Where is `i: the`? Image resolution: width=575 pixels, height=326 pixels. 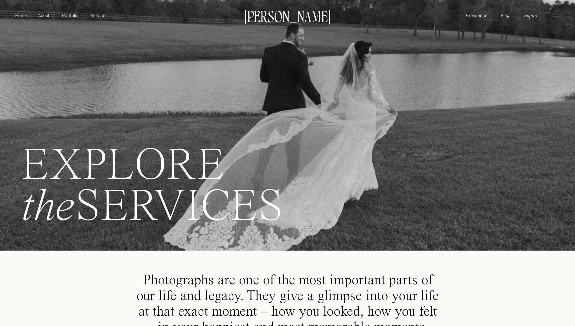
i: the is located at coordinates (48, 208).